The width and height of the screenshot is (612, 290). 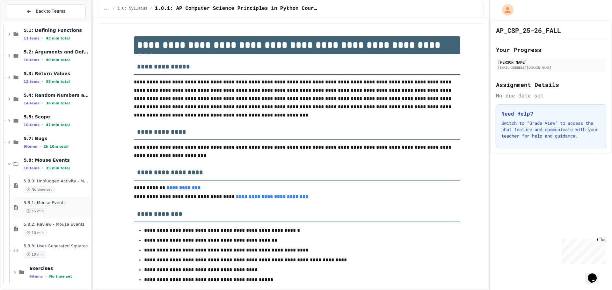 I want to click on span: 5.1: Defining Functions, so click(x=56, y=30).